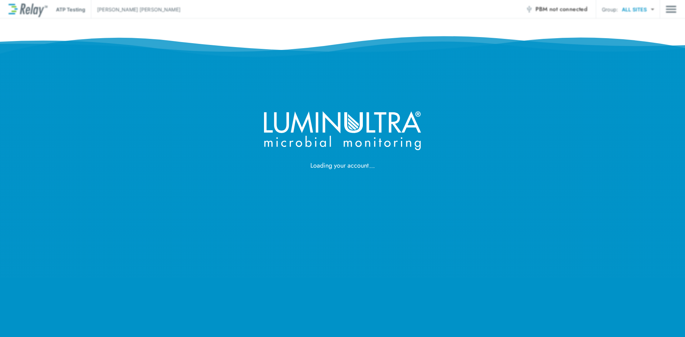 This screenshot has width=685, height=337. What do you see at coordinates (8, 8) in the screenshot?
I see `div: 2` at bounding box center [8, 8].